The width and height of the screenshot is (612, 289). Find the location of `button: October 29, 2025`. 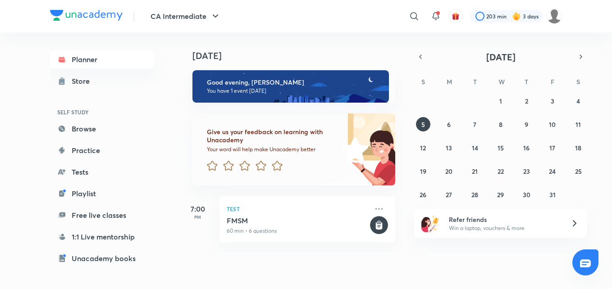

button: October 29, 2025 is located at coordinates (501, 195).